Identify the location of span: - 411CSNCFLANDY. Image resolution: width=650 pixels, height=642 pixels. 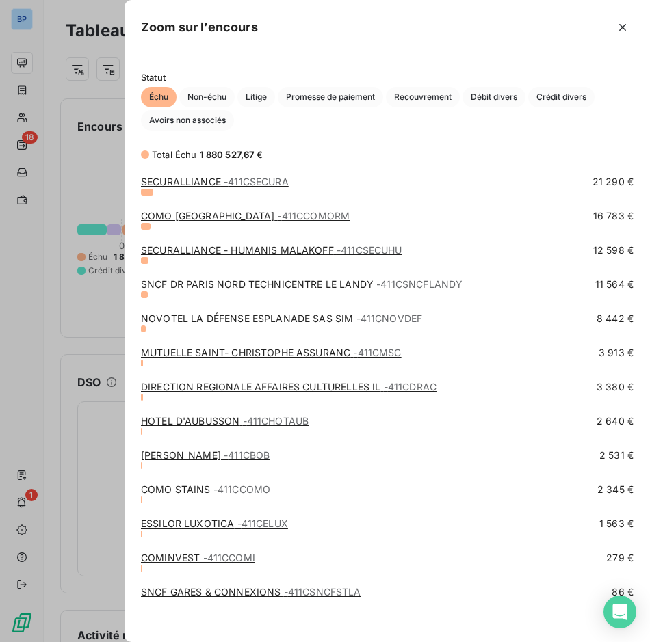
(419, 284).